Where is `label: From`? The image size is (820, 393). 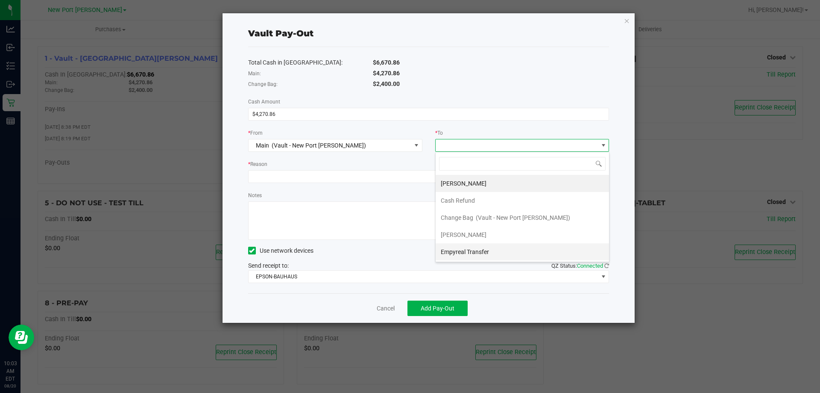
label: From is located at coordinates (255, 133).